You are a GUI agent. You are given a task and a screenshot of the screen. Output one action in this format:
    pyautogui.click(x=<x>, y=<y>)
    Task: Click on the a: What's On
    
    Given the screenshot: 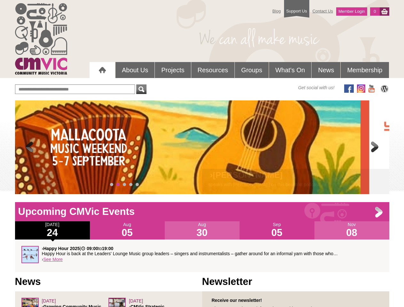 What is the action you would take?
    pyautogui.click(x=290, y=70)
    